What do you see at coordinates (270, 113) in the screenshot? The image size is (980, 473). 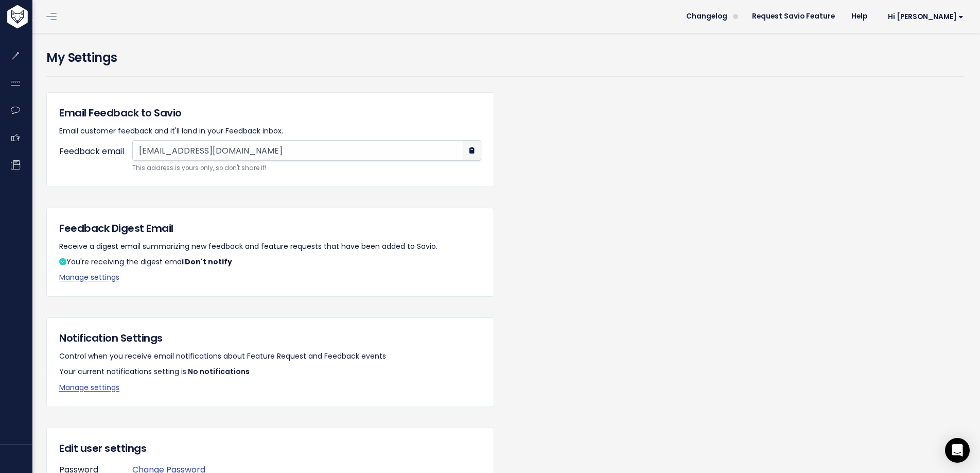 I see `h5: Email Feedback to Savio` at bounding box center [270, 113].